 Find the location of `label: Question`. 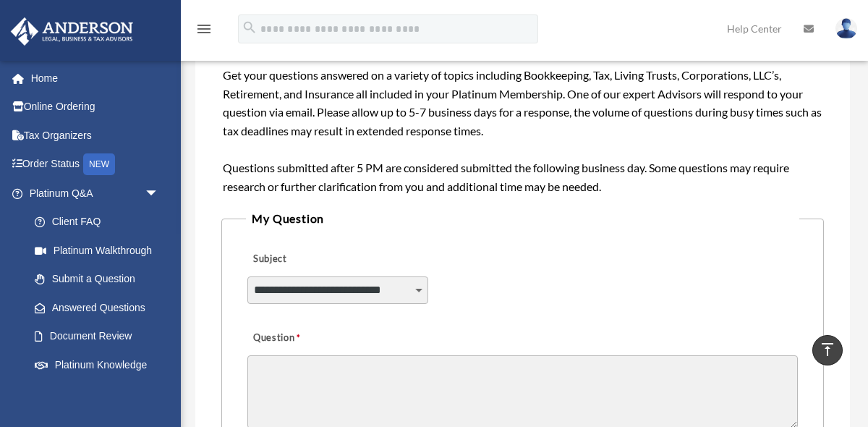

label: Question is located at coordinates (303, 339).